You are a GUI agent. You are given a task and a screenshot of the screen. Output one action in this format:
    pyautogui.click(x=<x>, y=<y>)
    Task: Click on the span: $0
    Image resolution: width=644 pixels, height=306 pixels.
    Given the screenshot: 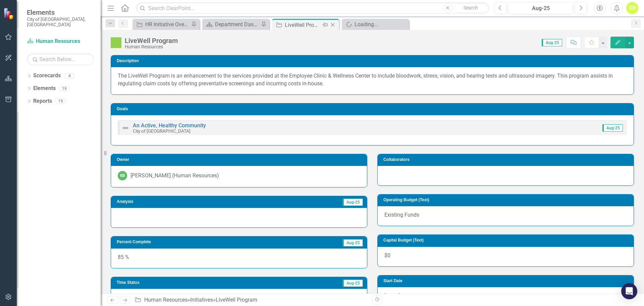 What is the action you would take?
    pyautogui.click(x=388, y=255)
    